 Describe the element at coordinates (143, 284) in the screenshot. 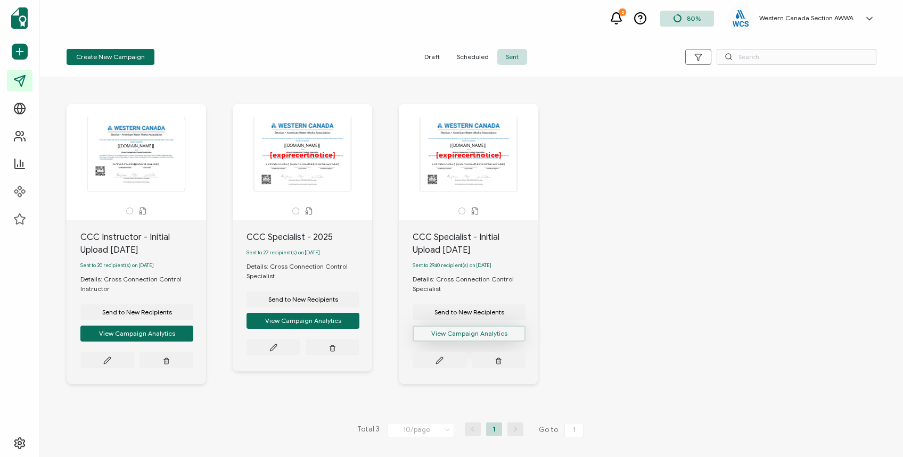

I see `div: Details: Cross Connection Control Instructor` at that location.